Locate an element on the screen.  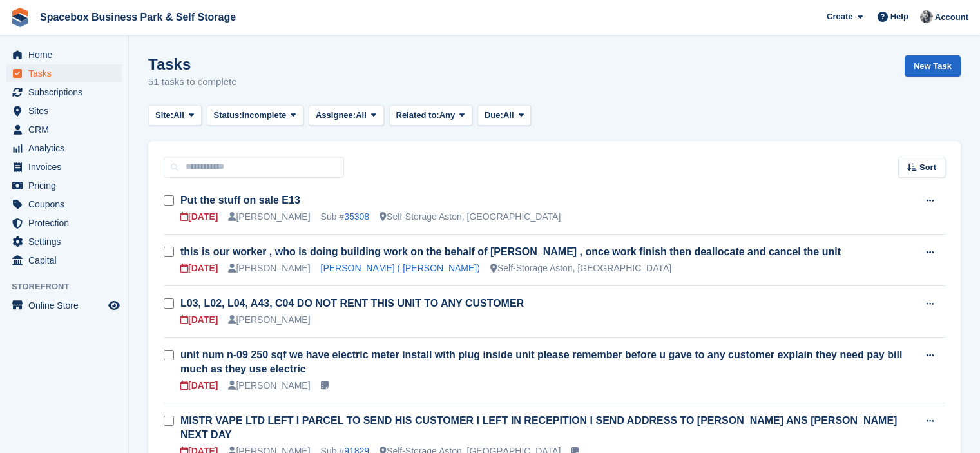
span: Protection is located at coordinates (67, 223).